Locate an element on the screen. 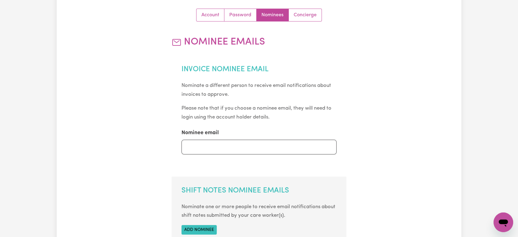 The height and width of the screenshot is (237, 518). small: Please note that if you choose a nominee email, they will need to login using the account holder ... is located at coordinates (256, 113).